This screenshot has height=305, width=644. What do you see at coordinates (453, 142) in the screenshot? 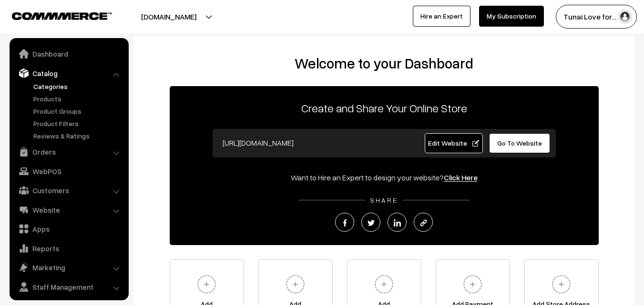
I see `span: Edit Website` at bounding box center [453, 142].